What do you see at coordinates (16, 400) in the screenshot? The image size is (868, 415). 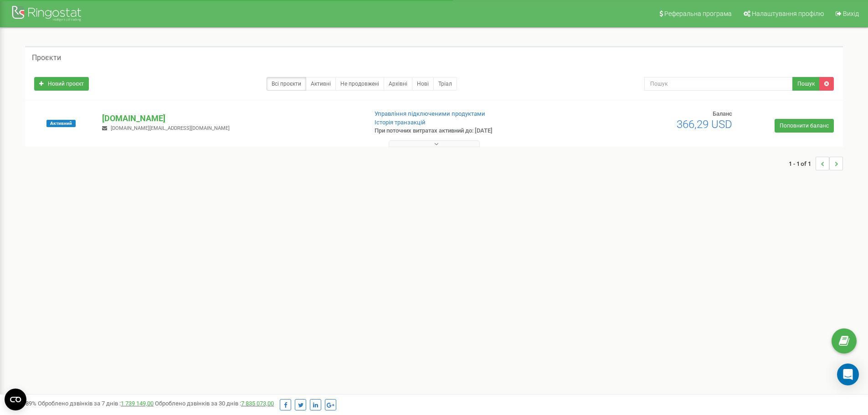 I see `button: Open CMP widget` at bounding box center [16, 400].